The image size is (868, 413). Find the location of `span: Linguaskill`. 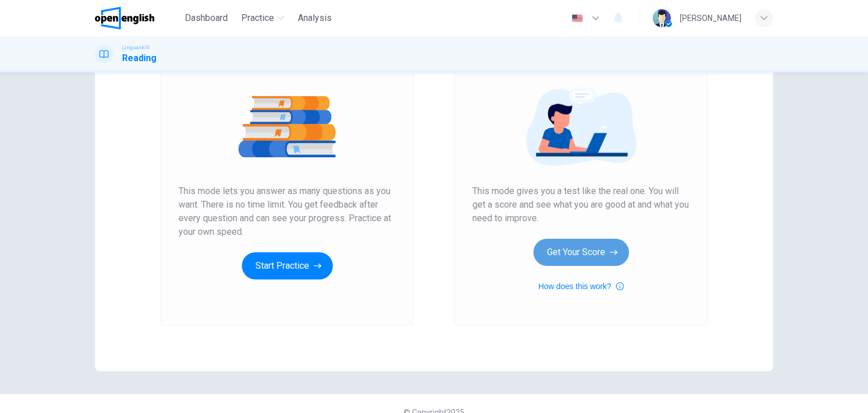

span: Linguaskill is located at coordinates (135, 48).